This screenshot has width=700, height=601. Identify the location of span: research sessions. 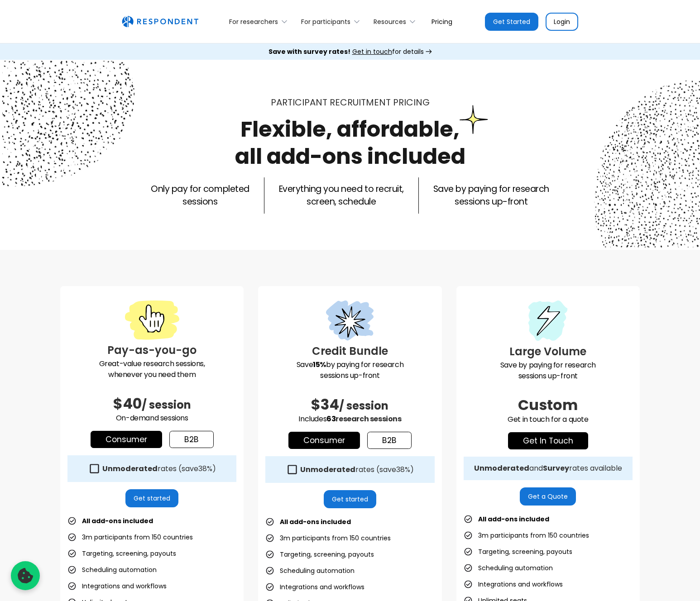
(368, 418).